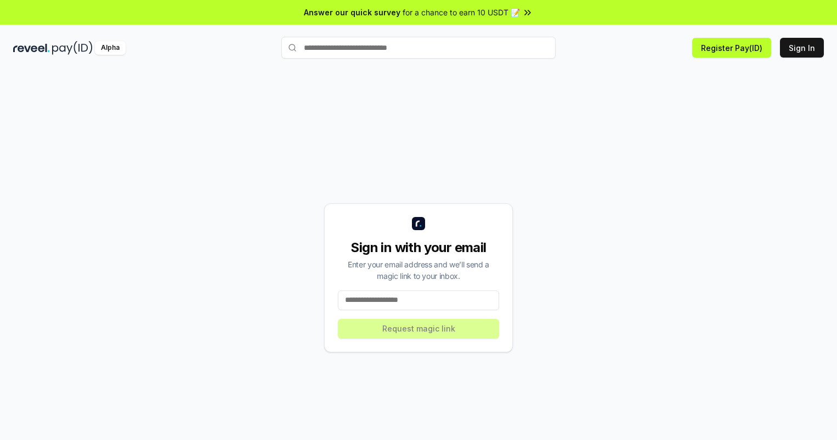 Image resolution: width=837 pixels, height=440 pixels. What do you see at coordinates (418, 224) in the screenshot?
I see `img: logo_small` at bounding box center [418, 224].